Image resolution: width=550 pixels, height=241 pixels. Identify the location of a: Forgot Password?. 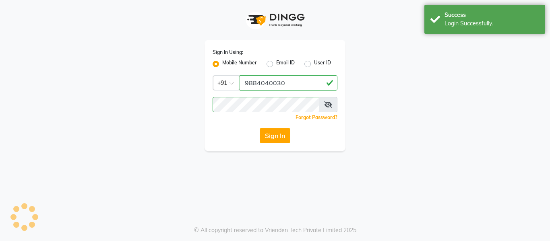
(316, 117).